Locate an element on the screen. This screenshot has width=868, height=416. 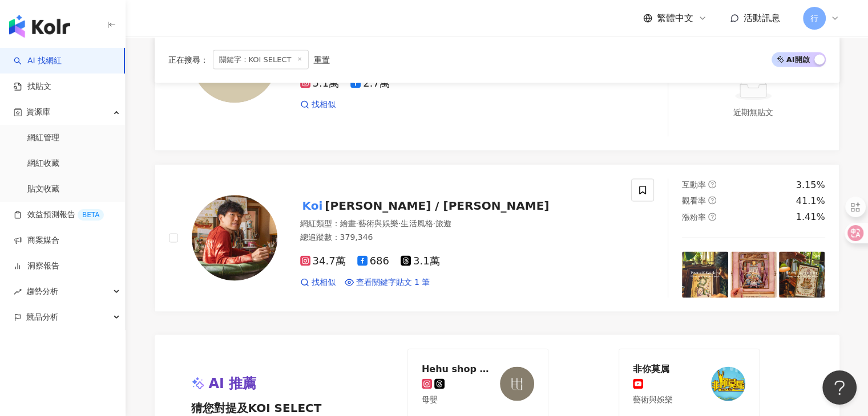
span: 藝術與娛樂 is located at coordinates (378, 223).